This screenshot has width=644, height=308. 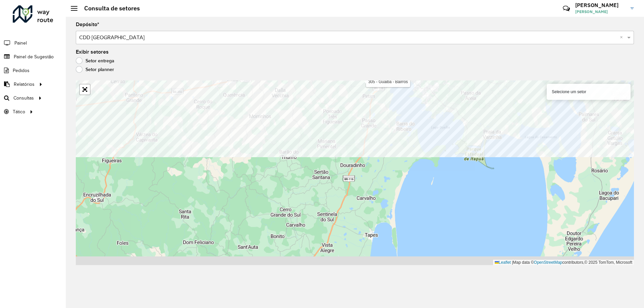 I want to click on a: Abrir mapa em tela cheia, so click(x=85, y=90).